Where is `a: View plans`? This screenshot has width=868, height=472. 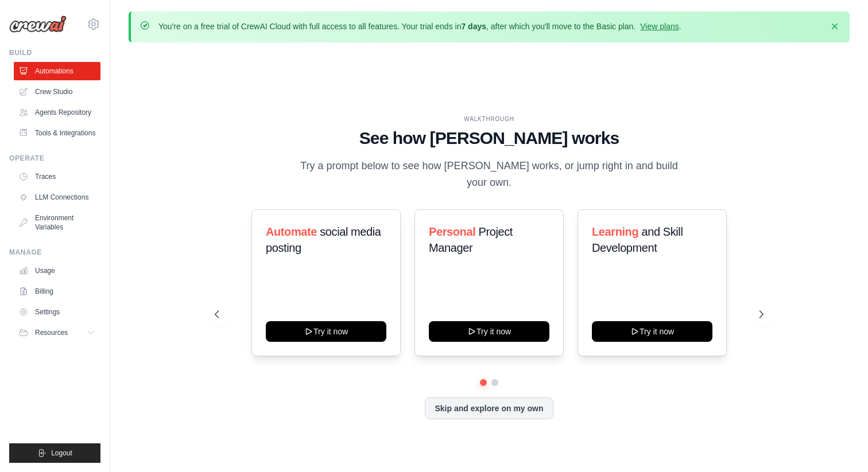
a: View plans is located at coordinates (659, 27).